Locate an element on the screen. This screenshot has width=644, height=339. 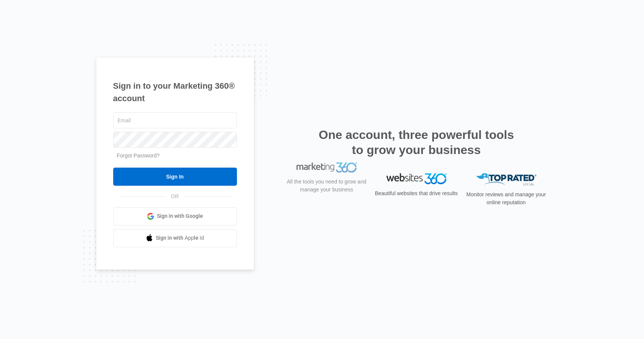
span: Sign in with Google is located at coordinates (180, 216).